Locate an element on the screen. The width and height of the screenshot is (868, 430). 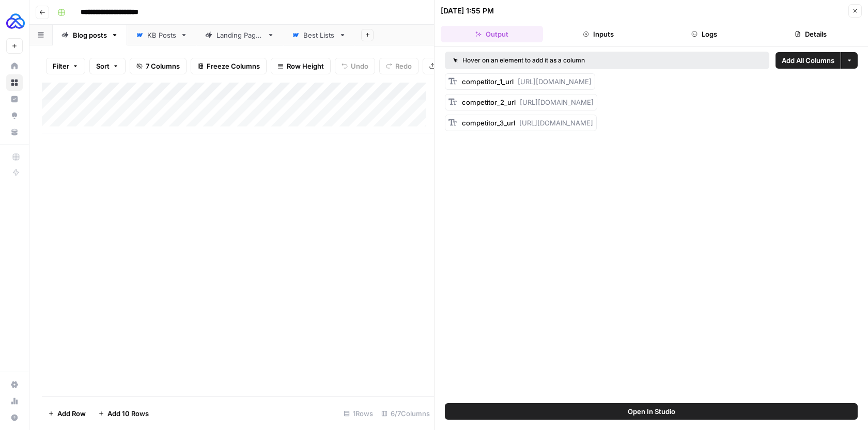
button: Row Height is located at coordinates (301, 66).